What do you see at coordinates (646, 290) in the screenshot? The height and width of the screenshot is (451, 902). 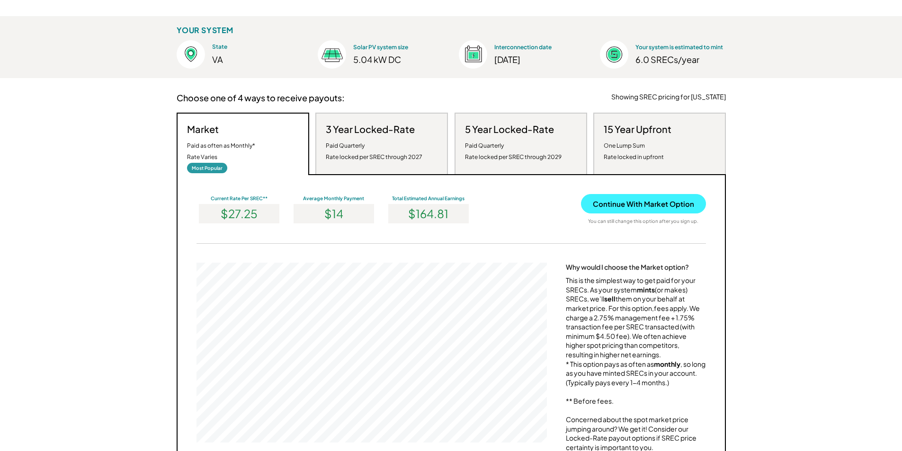 I see `strong: mints` at bounding box center [646, 290].